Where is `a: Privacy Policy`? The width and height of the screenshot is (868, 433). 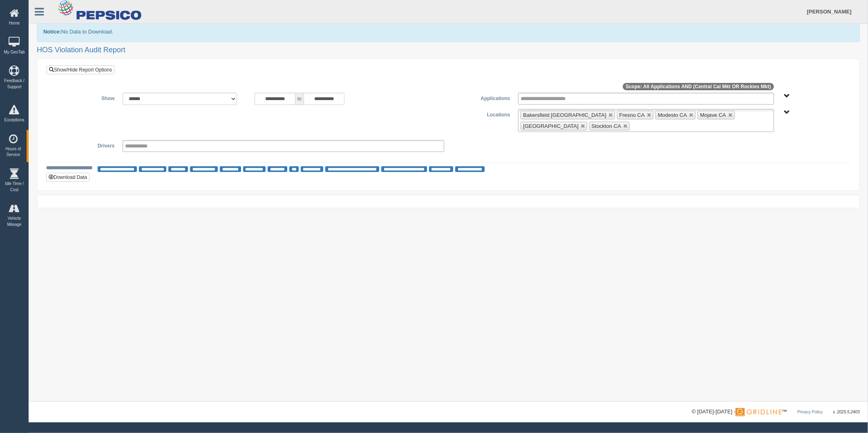
a: Privacy Policy is located at coordinates (810, 411).